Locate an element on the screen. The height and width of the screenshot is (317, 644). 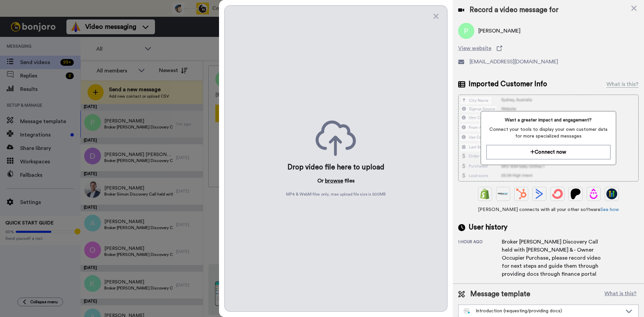
button: Connect now is located at coordinates (548, 152).